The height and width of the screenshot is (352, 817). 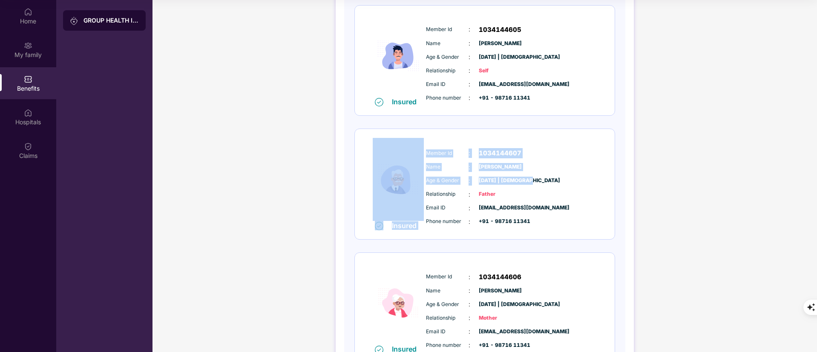 I want to click on div: GROUP HEALTH INSURANCE, so click(x=111, y=20).